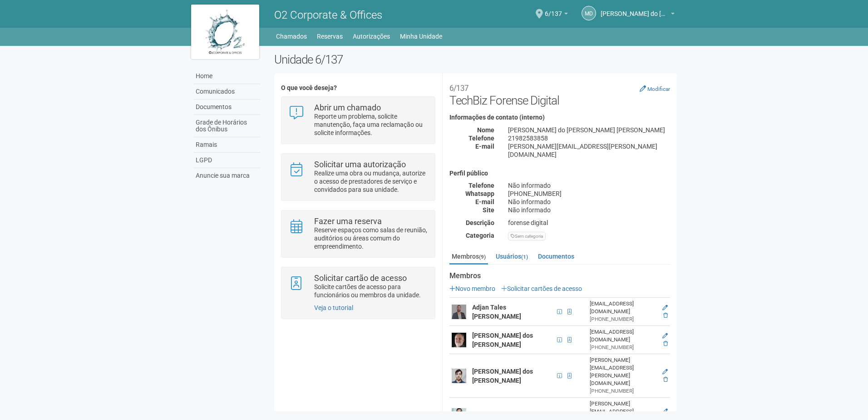 The width and height of the screenshot is (868, 420). I want to click on div: forense digital, so click(589, 223).